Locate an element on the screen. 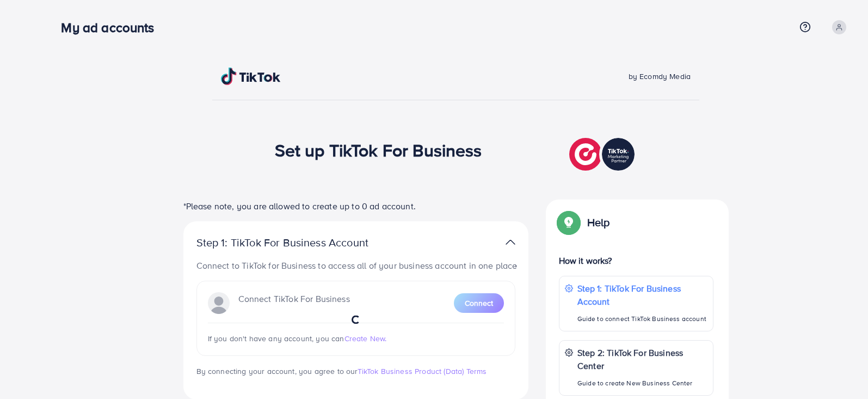 This screenshot has height=399, width=868. img: Popup guide is located at coordinates (568, 222).